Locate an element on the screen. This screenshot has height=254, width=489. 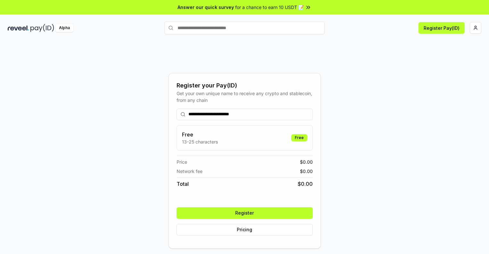
button: Register Pay(ID) is located at coordinates (441, 28).